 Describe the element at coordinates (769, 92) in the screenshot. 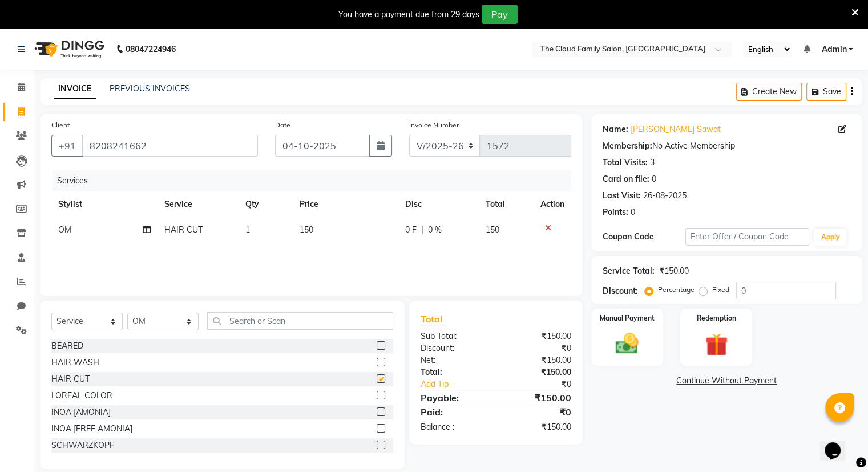

I see `button: Create New` at that location.